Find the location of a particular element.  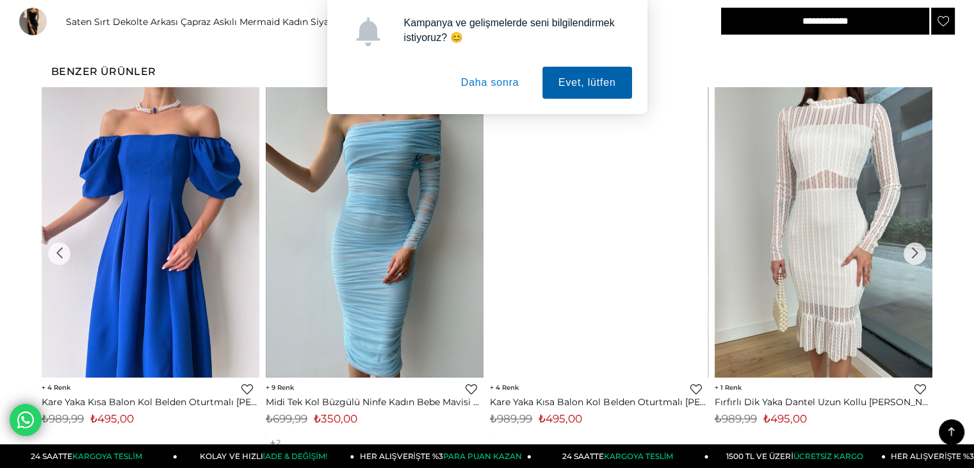

span: 9 is located at coordinates (280, 387).